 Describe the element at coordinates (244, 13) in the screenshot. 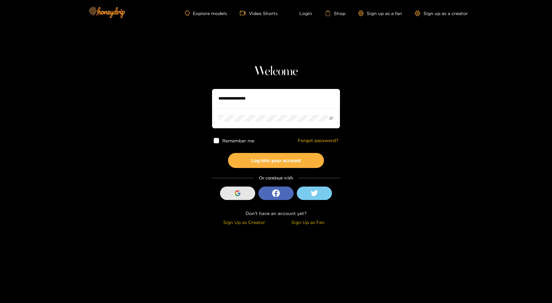

I see `span: video-camera` at that location.